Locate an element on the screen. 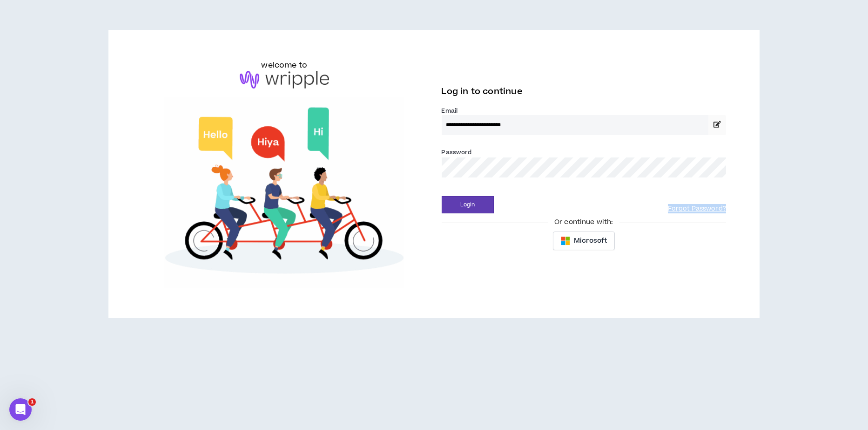  button: Login is located at coordinates (467, 204).